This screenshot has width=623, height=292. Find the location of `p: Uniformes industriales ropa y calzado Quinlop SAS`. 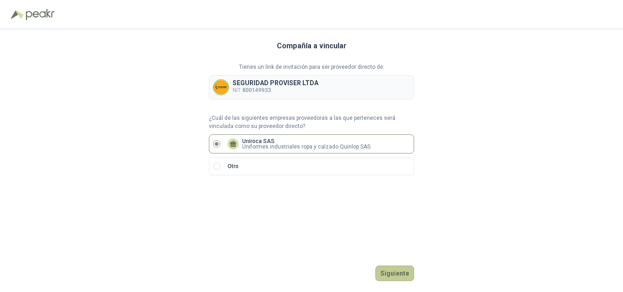

p: Uniformes industriales ropa y calzado Quinlop SAS is located at coordinates (306, 147).